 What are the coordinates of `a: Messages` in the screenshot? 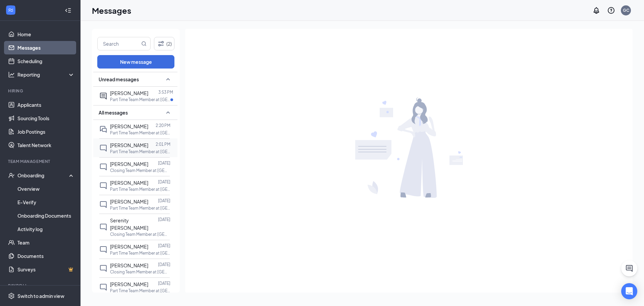 It's located at (46, 48).